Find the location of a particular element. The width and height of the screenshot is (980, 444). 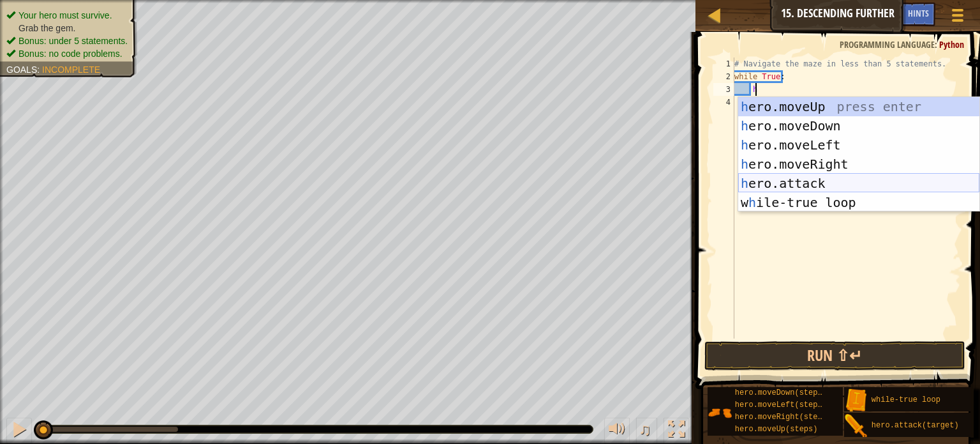

li: Grab the gem. is located at coordinates (67, 28).